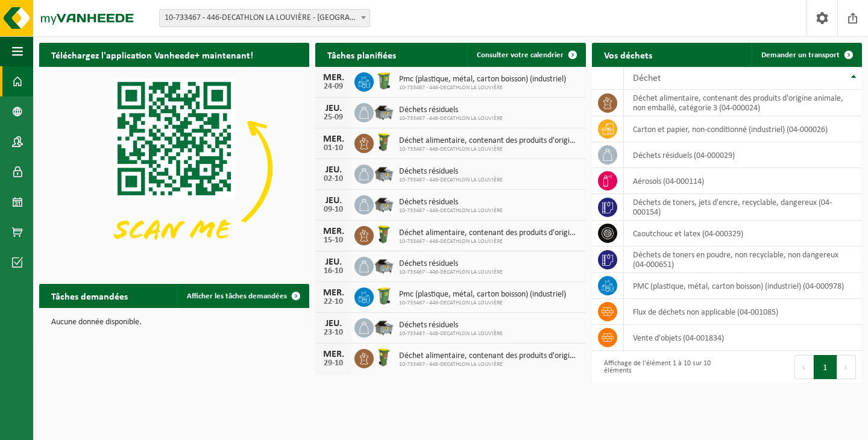 This screenshot has height=440, width=868. What do you see at coordinates (334, 271) in the screenshot?
I see `div: 16-10` at bounding box center [334, 271].